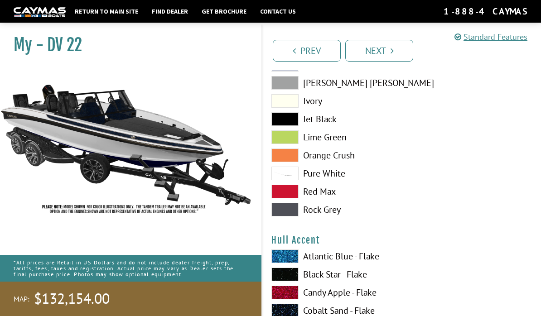 This screenshot has height=316, width=541. Describe the element at coordinates (332, 101) in the screenshot. I see `label: Ivory` at that location.